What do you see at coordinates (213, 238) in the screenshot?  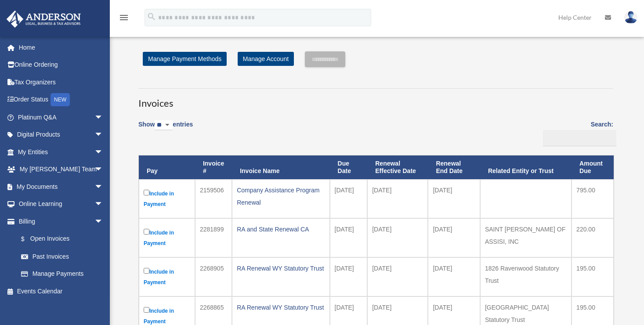 I see `td: 2281899` at bounding box center [213, 238].